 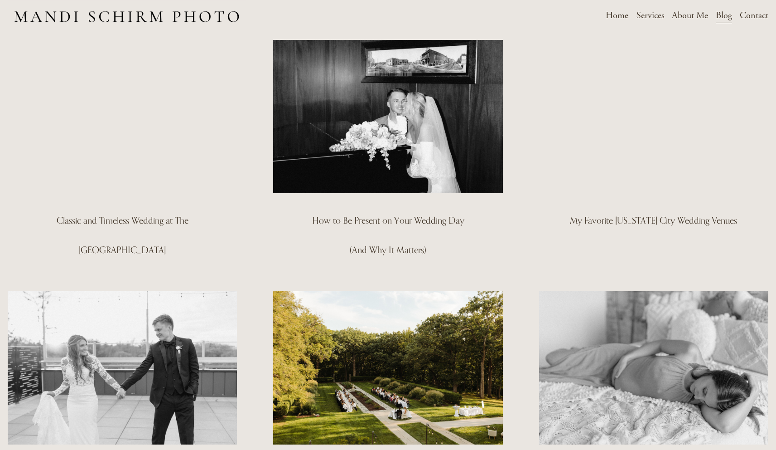 What do you see at coordinates (653, 367) in the screenshot?
I see `img: When Should I Do My Maternity Session?` at bounding box center [653, 367].